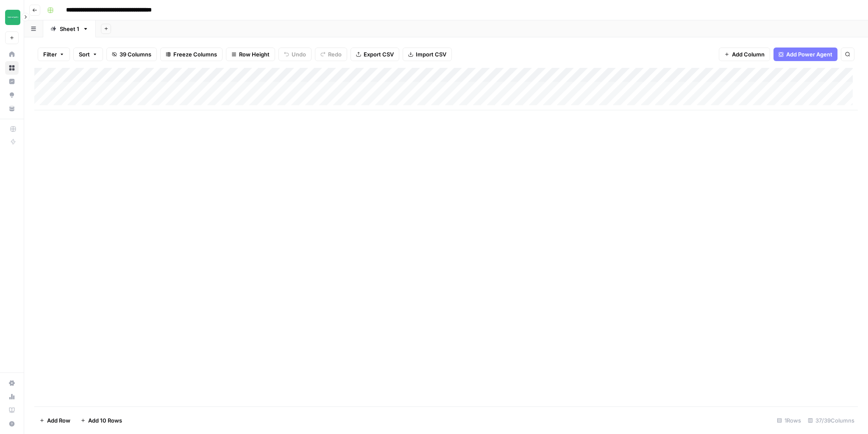 The image size is (868, 434). Describe the element at coordinates (12, 424) in the screenshot. I see `button: Help + Support` at that location.